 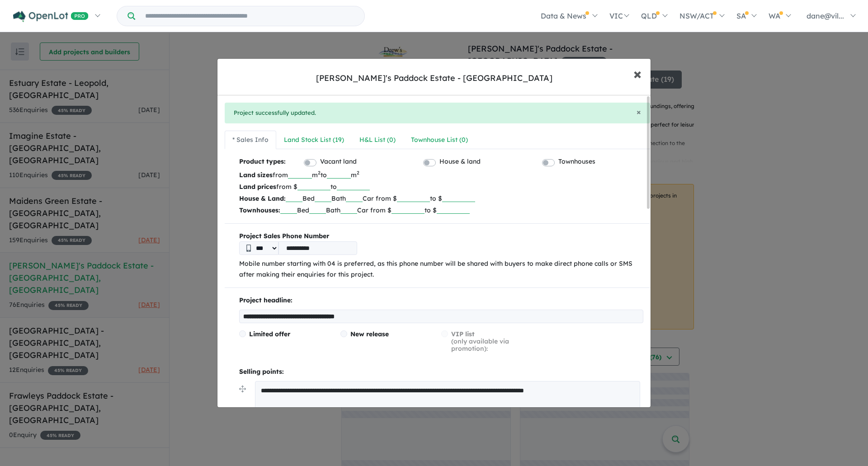 I want to click on p: Selling points:, so click(x=441, y=372).